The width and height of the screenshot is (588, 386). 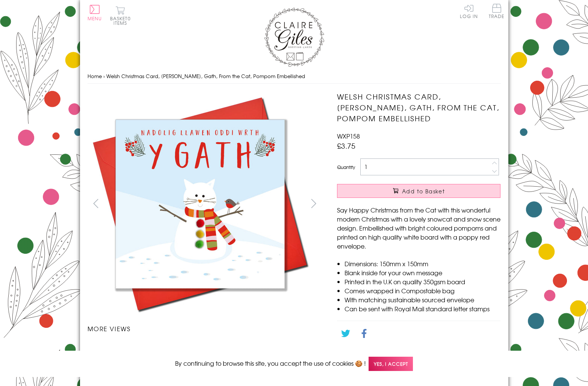 I want to click on h3: More views, so click(x=205, y=328).